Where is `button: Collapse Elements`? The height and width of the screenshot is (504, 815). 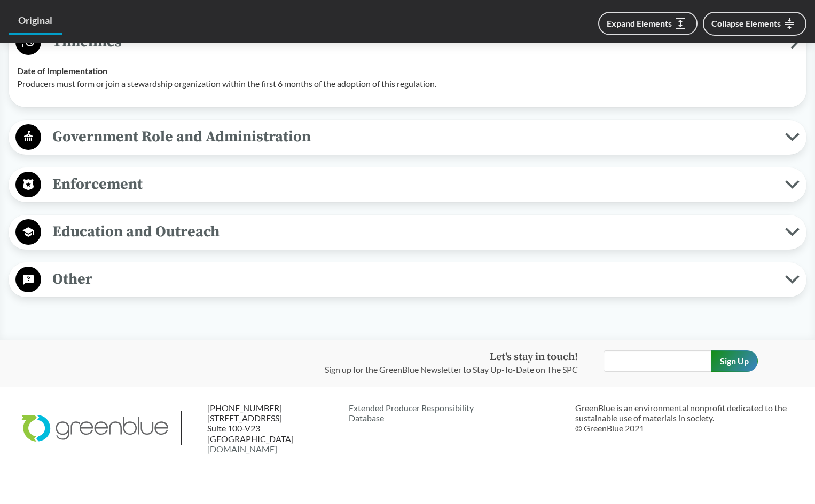
button: Collapse Elements is located at coordinates (754, 23).